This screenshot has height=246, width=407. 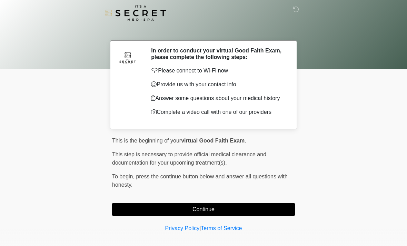 What do you see at coordinates (128, 58) in the screenshot?
I see `img: Agent Avatar` at bounding box center [128, 58].